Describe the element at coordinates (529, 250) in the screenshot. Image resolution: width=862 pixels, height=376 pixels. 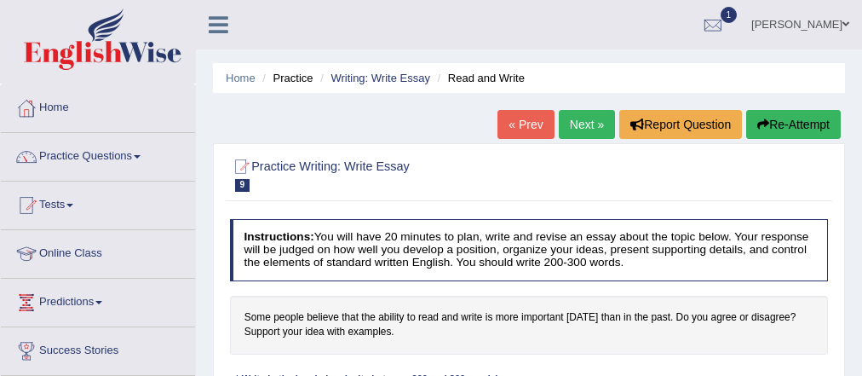
I see `h4: You will have 20 minutes to plan, write and revise an essay about the topic below. Your response ...` at that location.